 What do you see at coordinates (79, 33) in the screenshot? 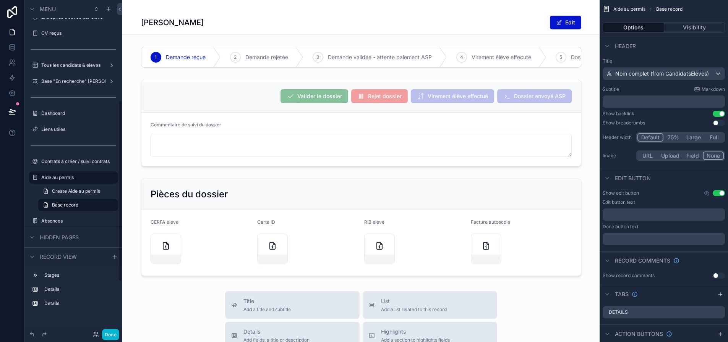
I see `a: CV reçus` at bounding box center [79, 33].